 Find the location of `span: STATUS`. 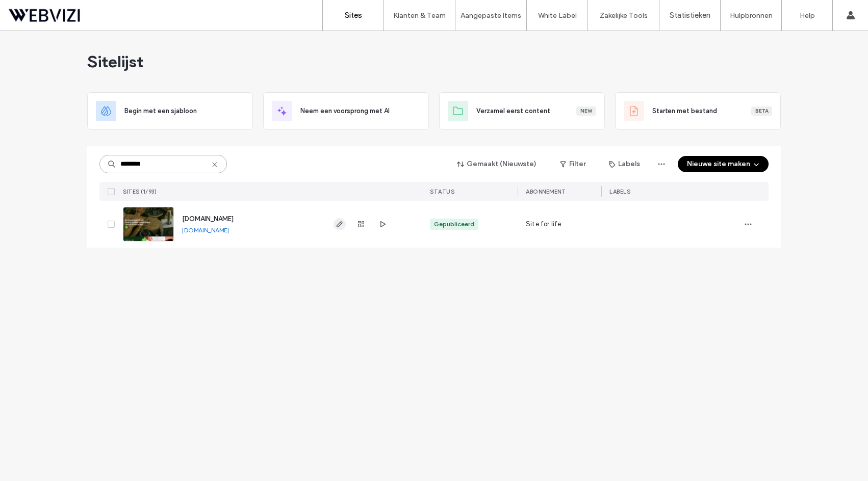

span: STATUS is located at coordinates (442, 191).